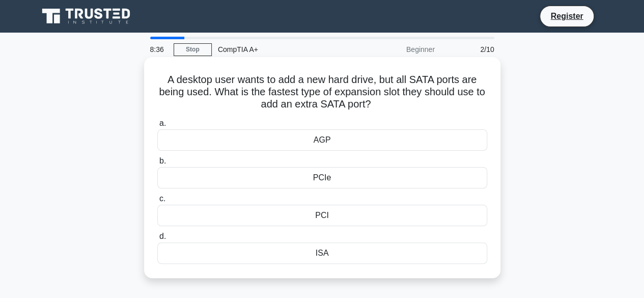  I want to click on div: 8:36, so click(159, 49).